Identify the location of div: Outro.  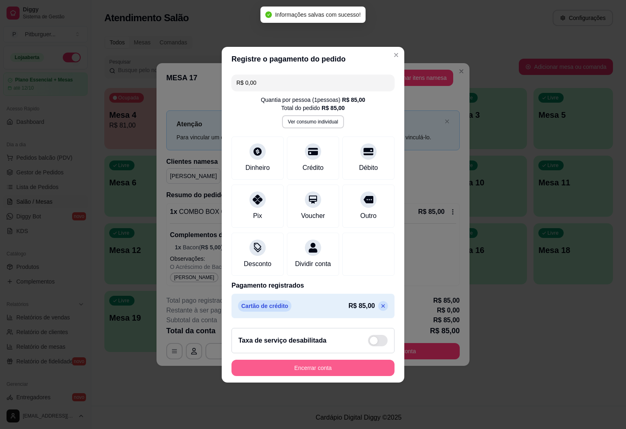
(369, 216).